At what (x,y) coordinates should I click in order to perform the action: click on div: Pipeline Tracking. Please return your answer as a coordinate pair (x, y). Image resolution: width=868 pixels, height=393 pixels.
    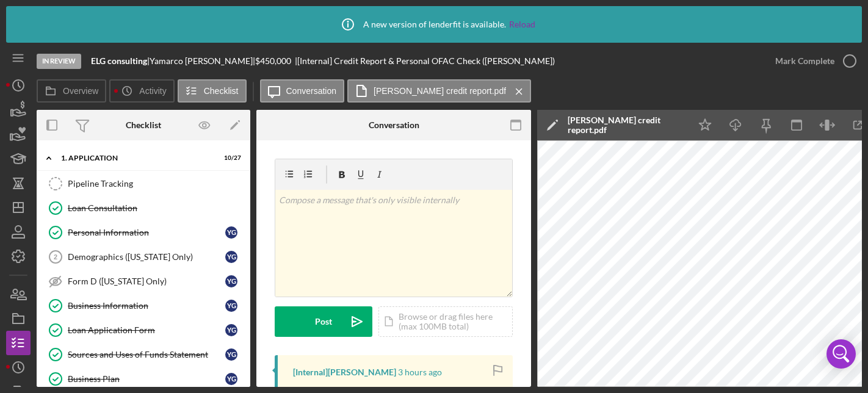
    Looking at the image, I should click on (156, 184).